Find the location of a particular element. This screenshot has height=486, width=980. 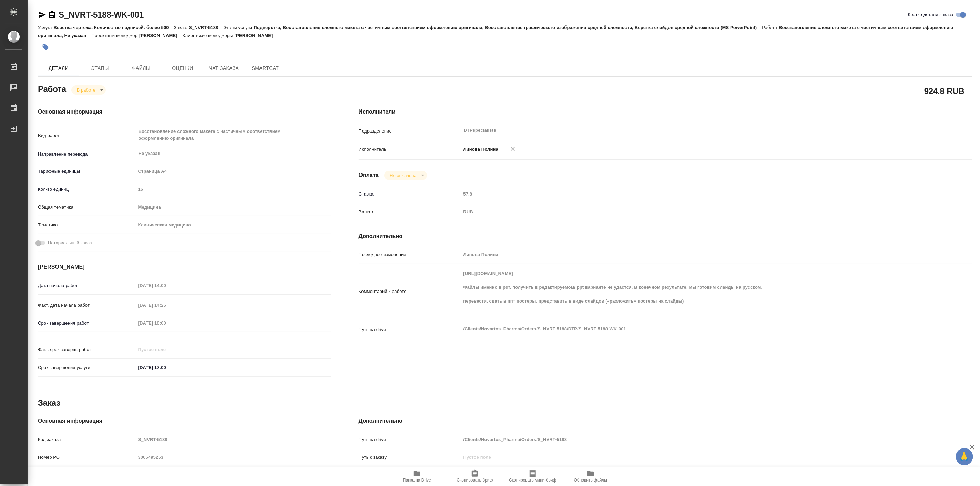

span: Чат заказа is located at coordinates (224, 68).